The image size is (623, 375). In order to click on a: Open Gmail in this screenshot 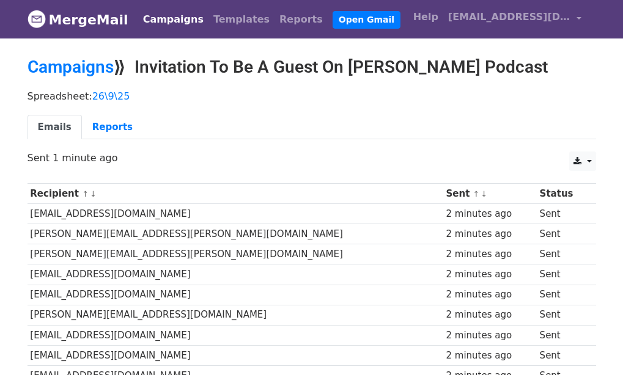, I will do `click(366, 20)`.